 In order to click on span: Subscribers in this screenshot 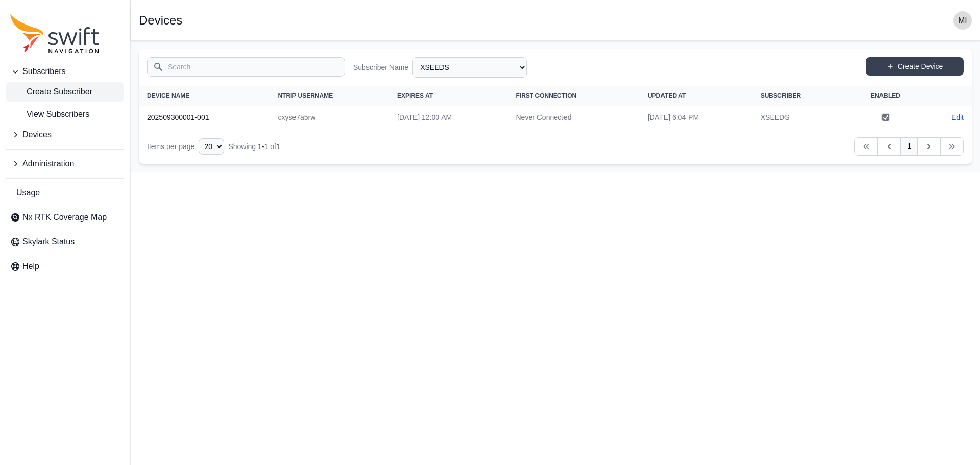, I will do `click(44, 71)`.